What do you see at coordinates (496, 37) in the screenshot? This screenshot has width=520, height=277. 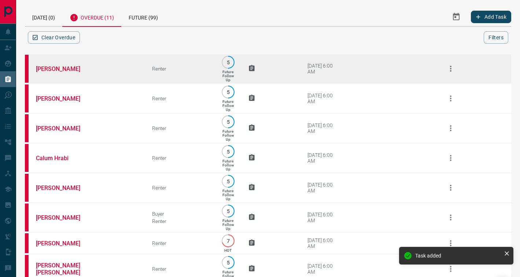 I see `button: Filters` at bounding box center [496, 37].